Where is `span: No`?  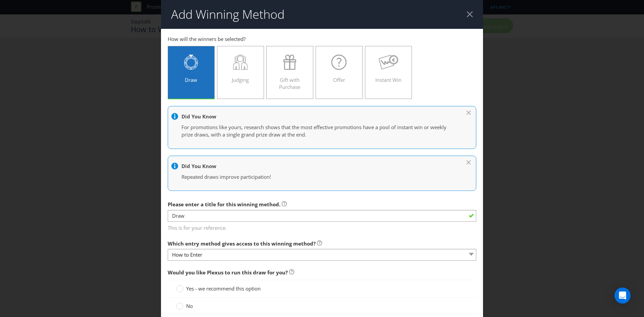 span: No is located at coordinates (189, 306).